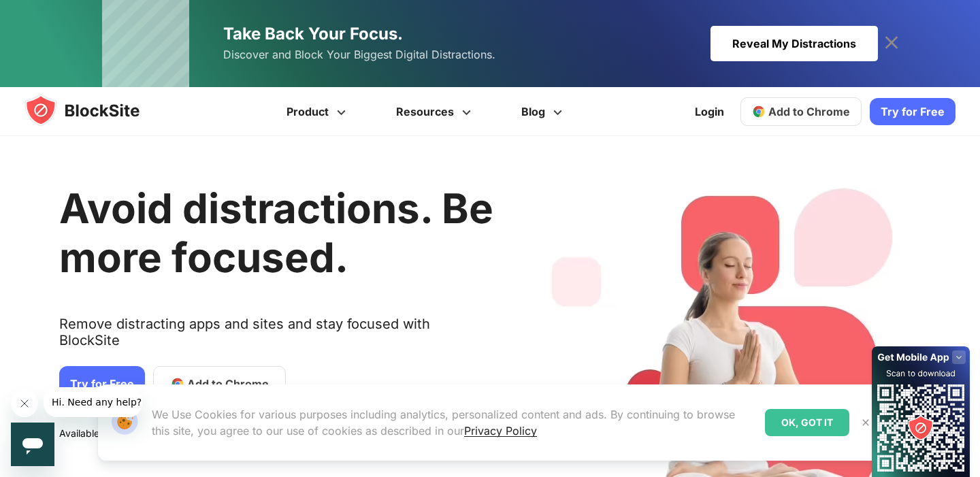 This screenshot has width=980, height=477. I want to click on h1: Avoid distractions. Be more focused., so click(277, 233).